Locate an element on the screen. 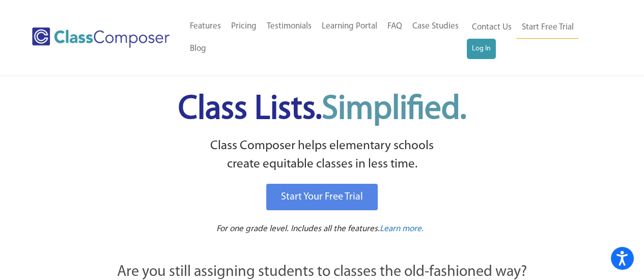 This screenshot has height=280, width=644. a: Contact Us is located at coordinates (492, 28).